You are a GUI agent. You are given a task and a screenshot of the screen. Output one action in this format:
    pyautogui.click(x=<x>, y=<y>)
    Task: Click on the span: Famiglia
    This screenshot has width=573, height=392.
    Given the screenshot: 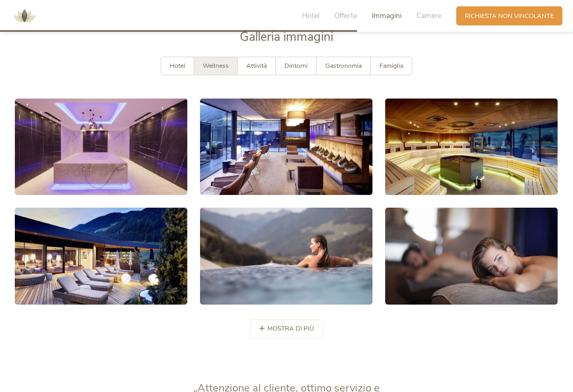 What is the action you would take?
    pyautogui.click(x=391, y=65)
    